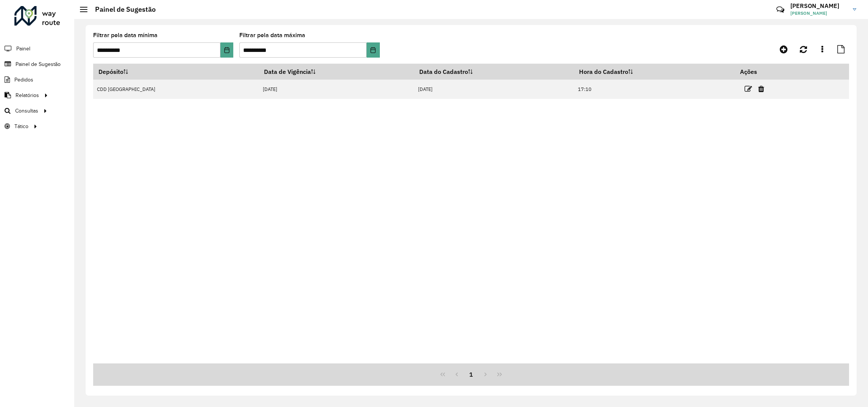 The image size is (868, 407). What do you see at coordinates (757, 72) in the screenshot?
I see `th: Ações` at bounding box center [757, 72].